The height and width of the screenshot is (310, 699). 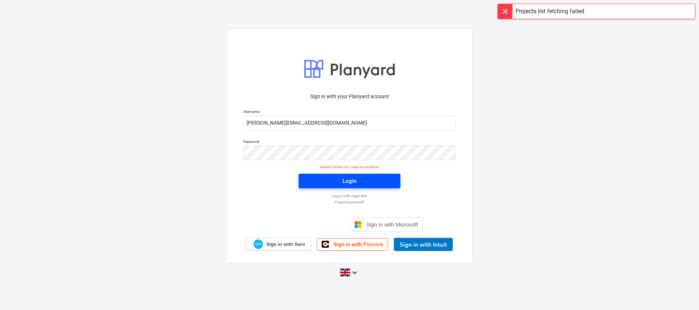 What do you see at coordinates (350, 196) in the screenshot?
I see `p: Log in with magic link` at bounding box center [350, 196].